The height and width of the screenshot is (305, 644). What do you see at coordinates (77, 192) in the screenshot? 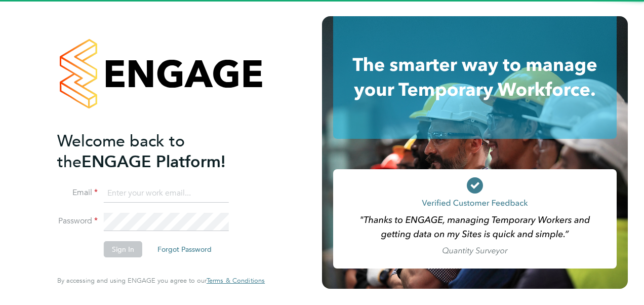
I see `label: Email` at bounding box center [77, 192].